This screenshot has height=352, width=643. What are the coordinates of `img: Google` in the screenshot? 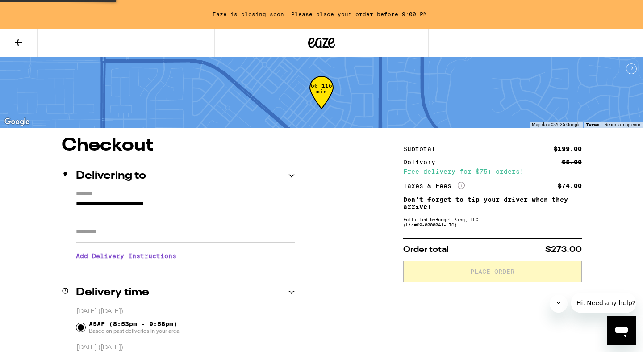 It's located at (17, 122).